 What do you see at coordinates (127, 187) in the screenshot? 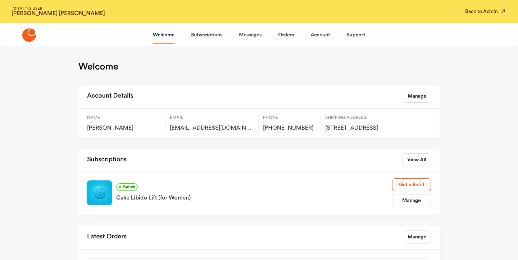
I see `span: Active` at bounding box center [127, 187].